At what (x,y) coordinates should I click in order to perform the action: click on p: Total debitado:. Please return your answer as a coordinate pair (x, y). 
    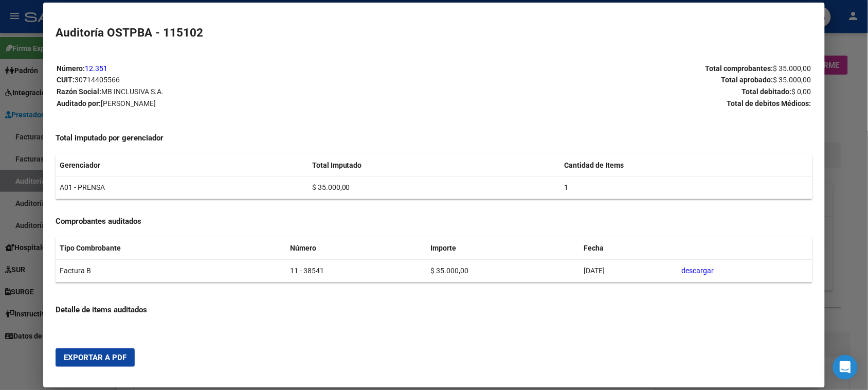
    Looking at the image, I should click on (623, 91).